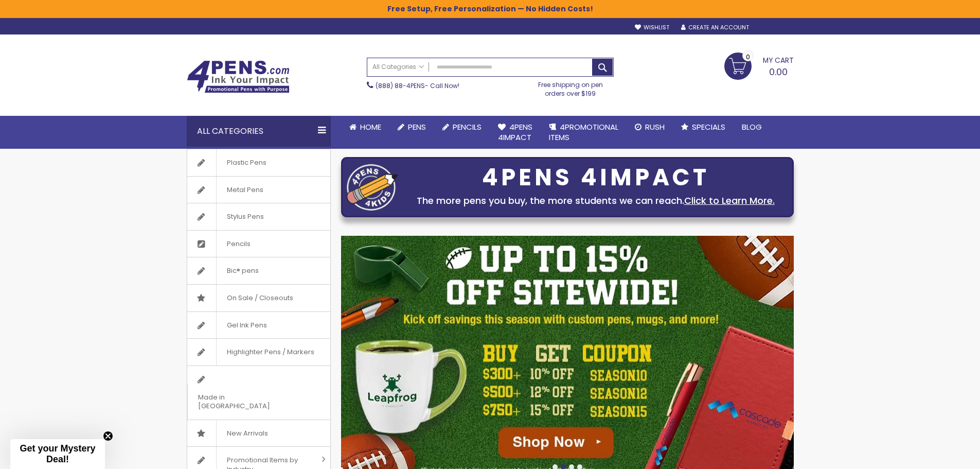  I want to click on a: Bic® pens, so click(259, 271).